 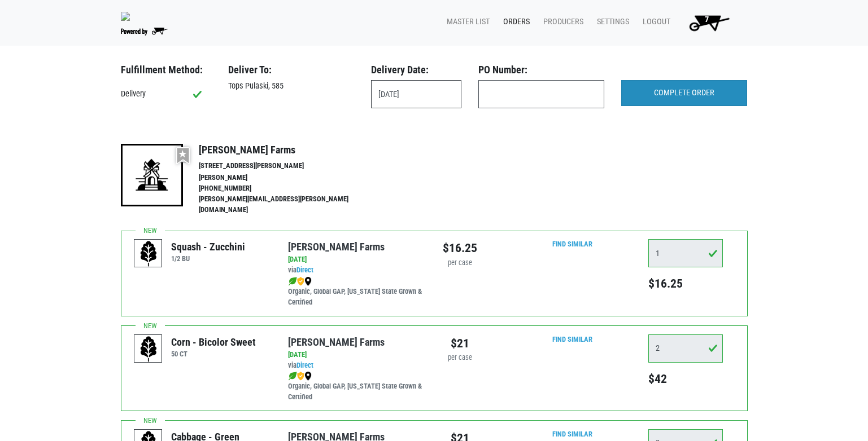 I want to click on span: 7, so click(x=707, y=19).